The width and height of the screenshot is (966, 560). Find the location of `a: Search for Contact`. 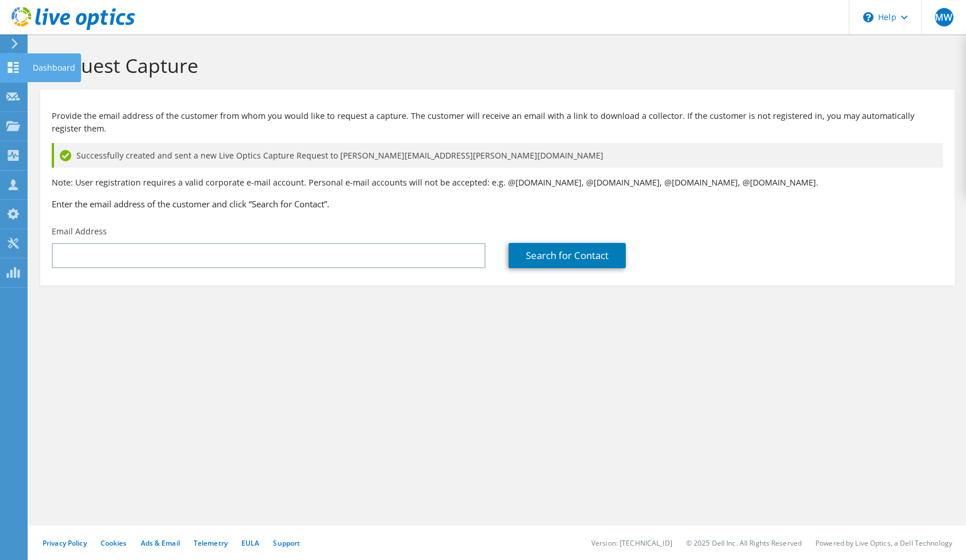

a: Search for Contact is located at coordinates (568, 256).